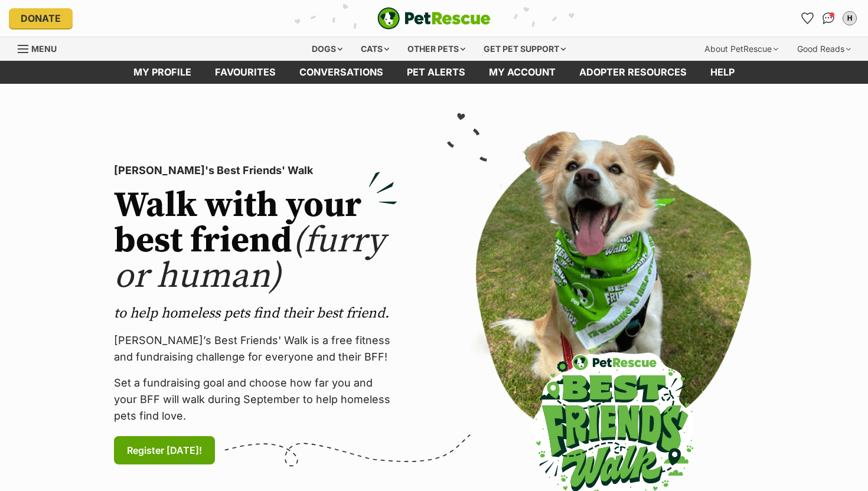  What do you see at coordinates (256, 399) in the screenshot?
I see `p: Set a fundraising goal and choose how far you and your BFF will walk during September to help hom...` at bounding box center [256, 399].